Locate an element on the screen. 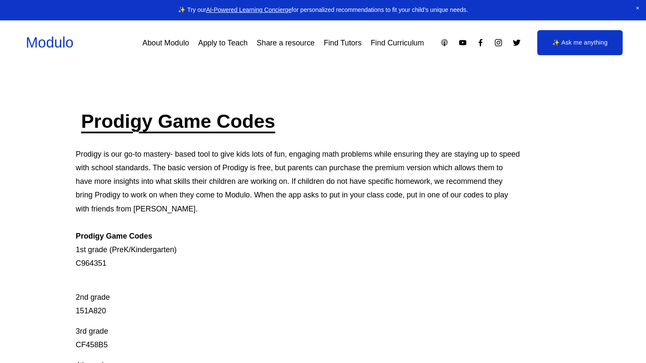  a: Find Tutors is located at coordinates (342, 43).